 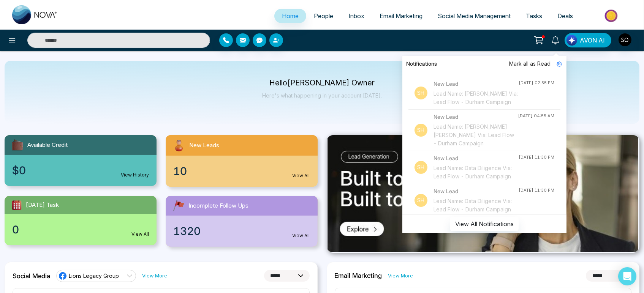 What do you see at coordinates (290, 16) in the screenshot?
I see `span: Home` at bounding box center [290, 16].